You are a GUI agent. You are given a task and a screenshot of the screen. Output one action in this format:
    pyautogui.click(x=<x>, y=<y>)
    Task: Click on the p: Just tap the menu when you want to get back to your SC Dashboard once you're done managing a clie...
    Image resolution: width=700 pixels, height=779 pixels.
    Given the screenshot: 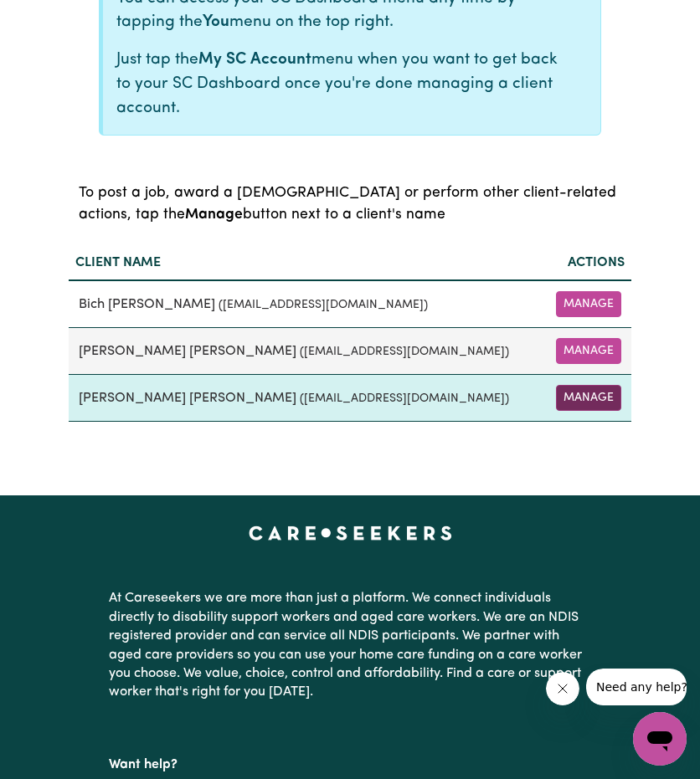 What is the action you would take?
    pyautogui.click(x=338, y=84)
    